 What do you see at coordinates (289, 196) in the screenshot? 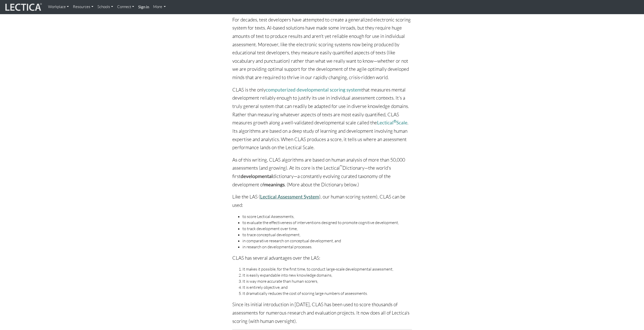
I see `a: Lectical Assessment System` at bounding box center [289, 196].